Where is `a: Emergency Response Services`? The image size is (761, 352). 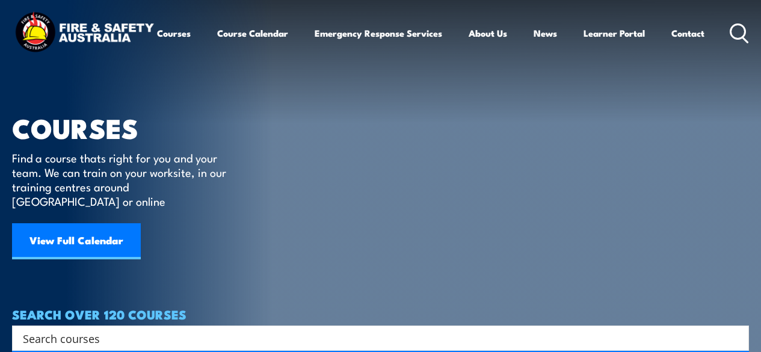
a: Emergency Response Services is located at coordinates (378, 33).